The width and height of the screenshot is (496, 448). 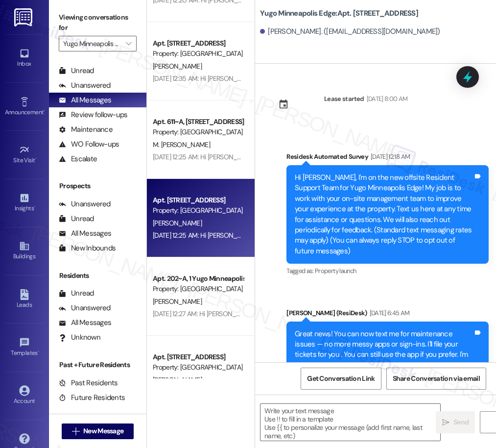 What do you see at coordinates (25, 300) in the screenshot?
I see `a: Leads` at bounding box center [25, 300].